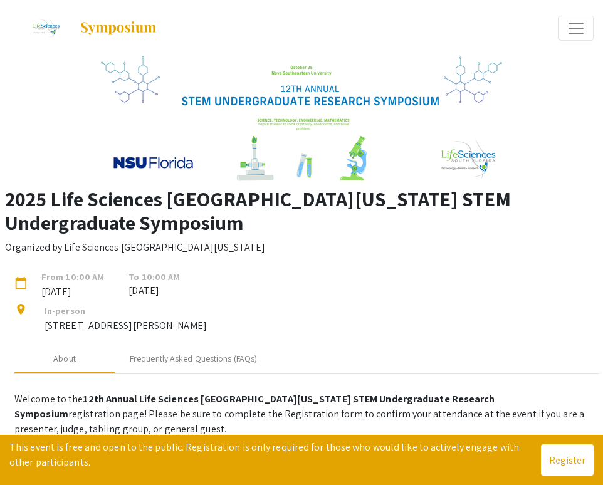 The image size is (603, 485). Describe the element at coordinates (118, 28) in the screenshot. I see `img: Symposium by ForagerOne` at that location.